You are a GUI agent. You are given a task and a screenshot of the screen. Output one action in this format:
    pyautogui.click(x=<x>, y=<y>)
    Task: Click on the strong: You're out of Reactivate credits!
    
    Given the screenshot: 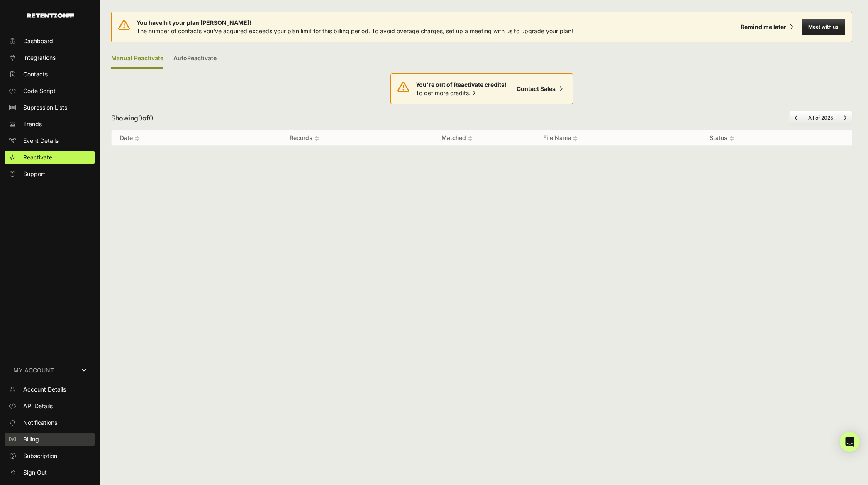 What is the action you would take?
    pyautogui.click(x=461, y=85)
    